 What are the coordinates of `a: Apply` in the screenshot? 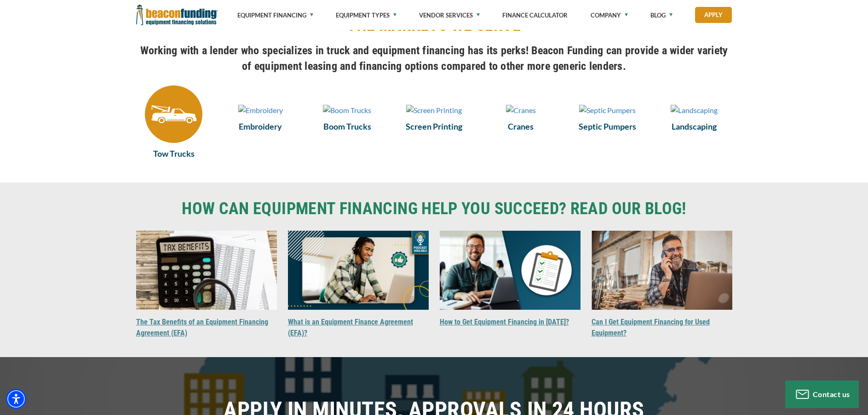 It's located at (713, 15).